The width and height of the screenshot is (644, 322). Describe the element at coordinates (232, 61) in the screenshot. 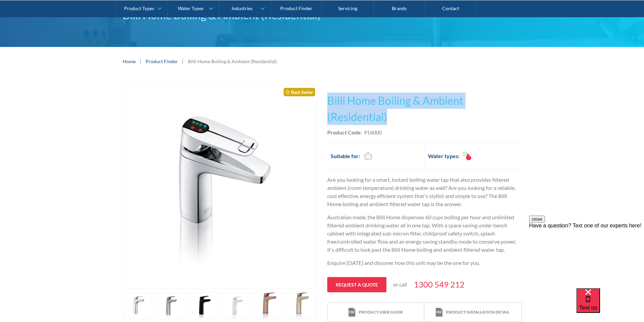

I see `div: Billi Home Boiling & Ambient (Residential)` at that location.